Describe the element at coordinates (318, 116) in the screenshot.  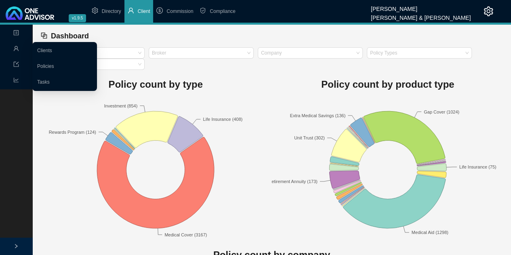
I see `text: Extra Medical Savings (136)` at that location.